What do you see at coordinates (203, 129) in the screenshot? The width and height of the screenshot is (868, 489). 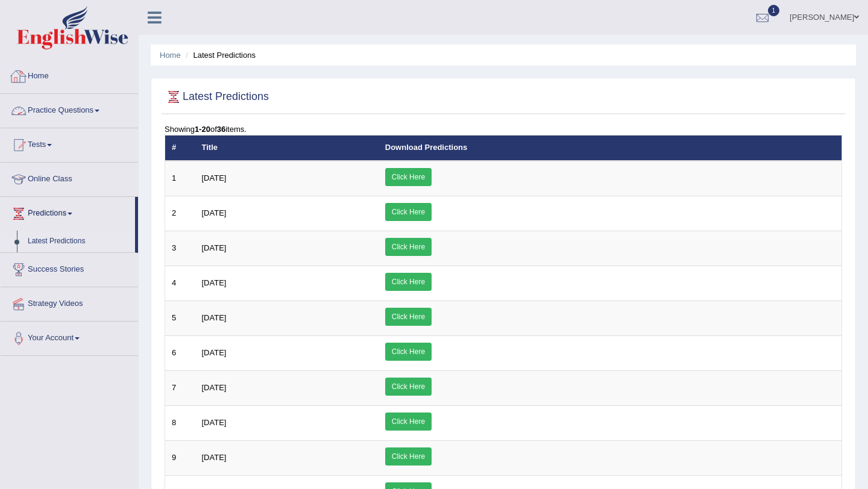 I see `b: 1-20` at bounding box center [203, 129].